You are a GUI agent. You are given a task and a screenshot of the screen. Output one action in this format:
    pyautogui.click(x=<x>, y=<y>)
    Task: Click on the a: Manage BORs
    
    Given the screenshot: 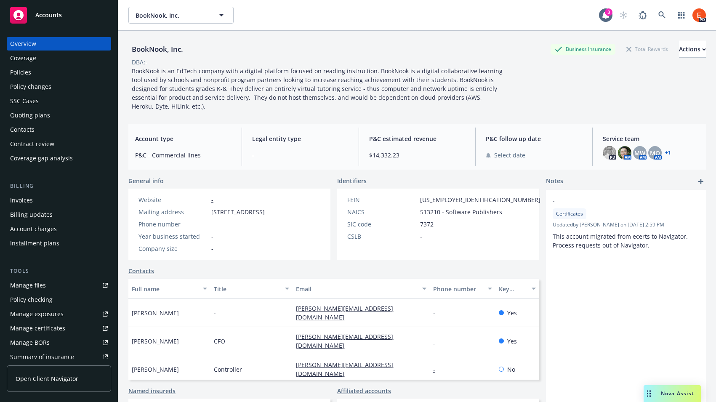 What is the action you would take?
    pyautogui.click(x=59, y=343)
    